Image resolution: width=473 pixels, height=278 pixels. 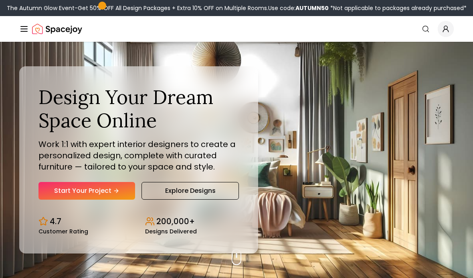 I want to click on a: Start Your Project, so click(x=87, y=191).